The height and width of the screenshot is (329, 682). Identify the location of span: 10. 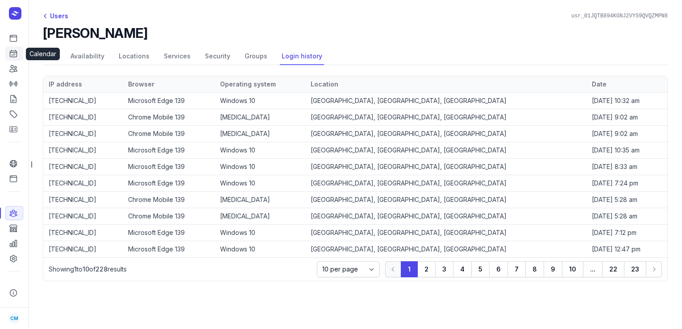
(86, 269).